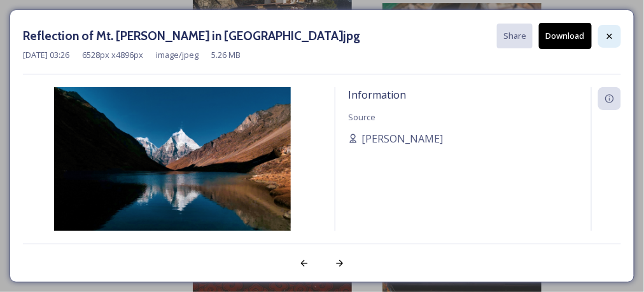 The width and height of the screenshot is (644, 292). Describe the element at coordinates (361, 117) in the screenshot. I see `span: Source` at that location.